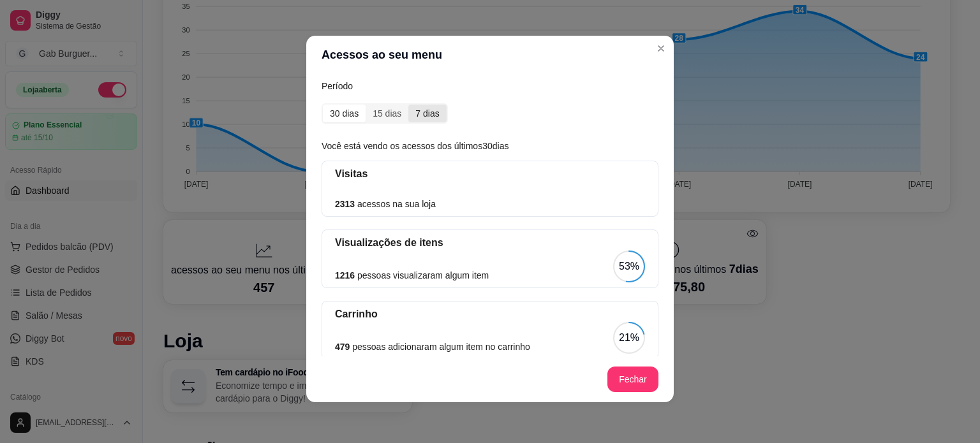  Describe the element at coordinates (345, 276) in the screenshot. I see `span: 1216` at that location.